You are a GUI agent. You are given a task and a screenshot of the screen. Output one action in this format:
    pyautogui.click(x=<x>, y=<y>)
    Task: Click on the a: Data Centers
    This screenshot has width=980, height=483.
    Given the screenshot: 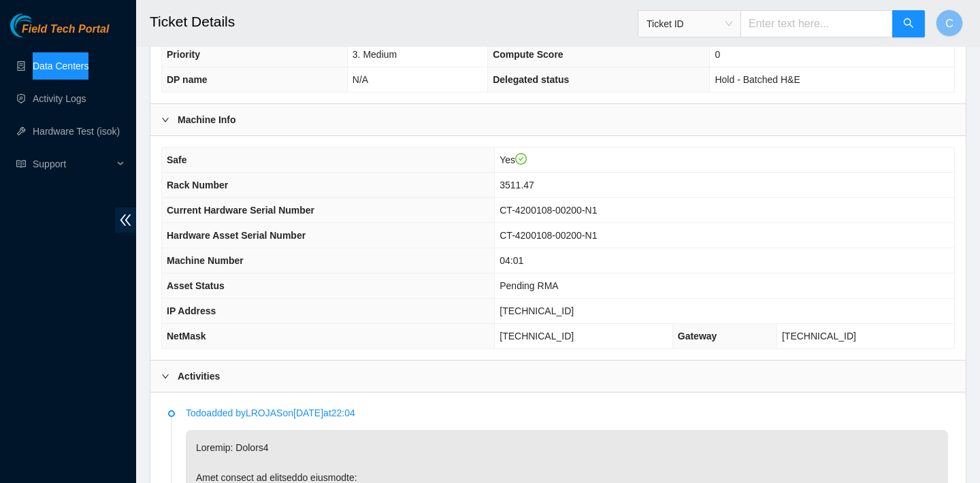 What is the action you would take?
    pyautogui.click(x=60, y=66)
    